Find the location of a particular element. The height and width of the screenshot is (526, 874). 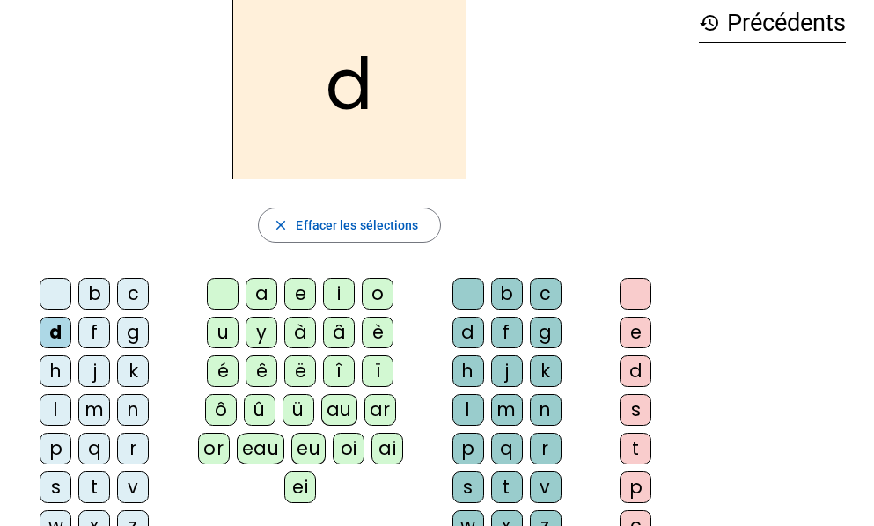

div: û is located at coordinates (260, 410).